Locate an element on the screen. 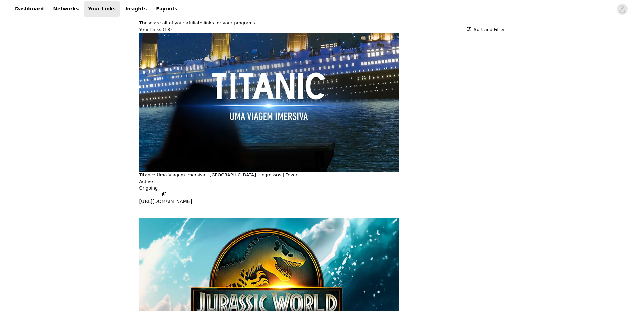 This screenshot has height=311, width=644. a: Insights is located at coordinates (136, 9).